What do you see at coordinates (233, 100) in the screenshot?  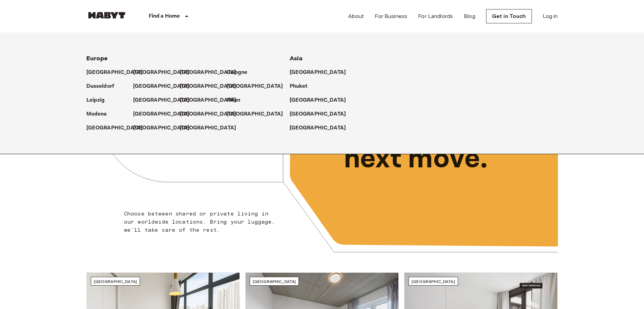 I see `p: Milan` at bounding box center [233, 100].